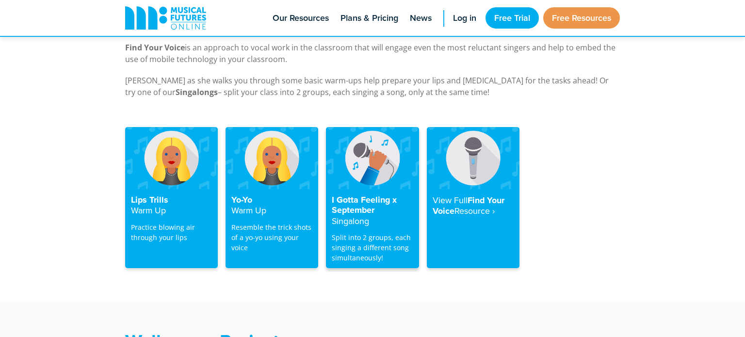 Image resolution: width=745 pixels, height=337 pixels. I want to click on p: Practice blowing air through your lips, so click(171, 232).